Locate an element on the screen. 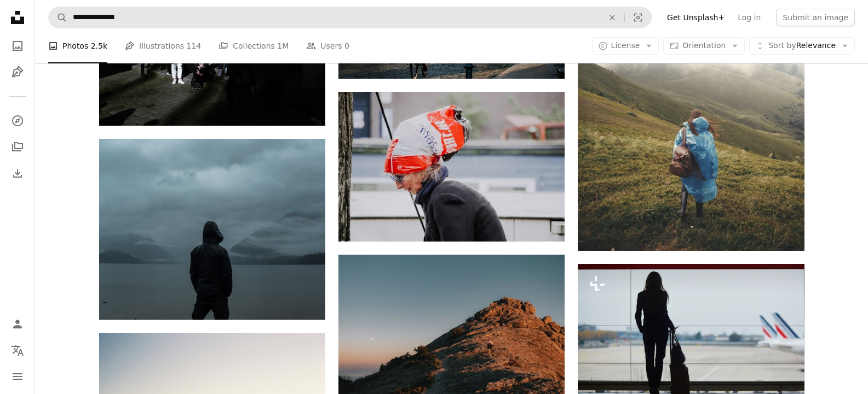 The image size is (868, 394). img: man in black jacket standing on the edge of a mountain is located at coordinates (212, 229).